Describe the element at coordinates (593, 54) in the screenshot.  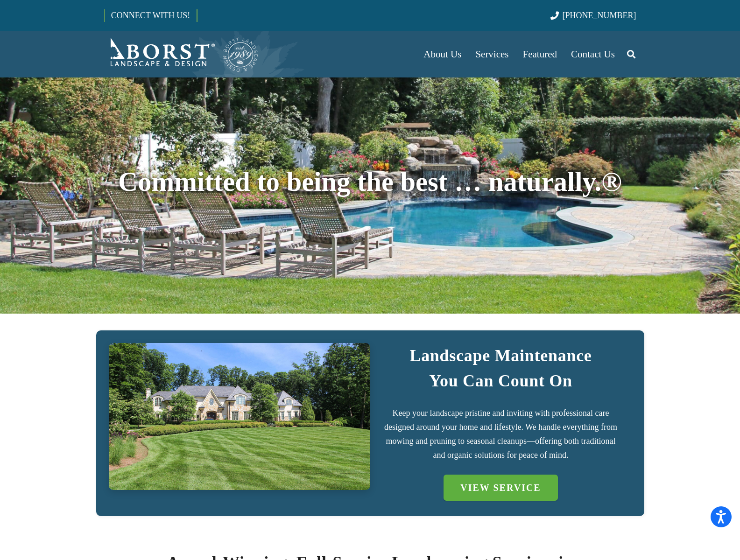
I see `span: Contact Us` at that location.